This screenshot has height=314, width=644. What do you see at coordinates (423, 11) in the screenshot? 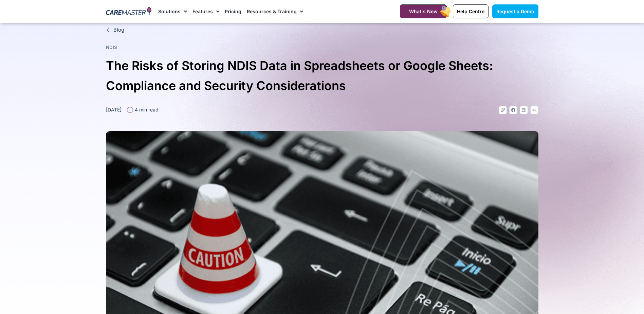
I see `span: What's New` at bounding box center [423, 11].